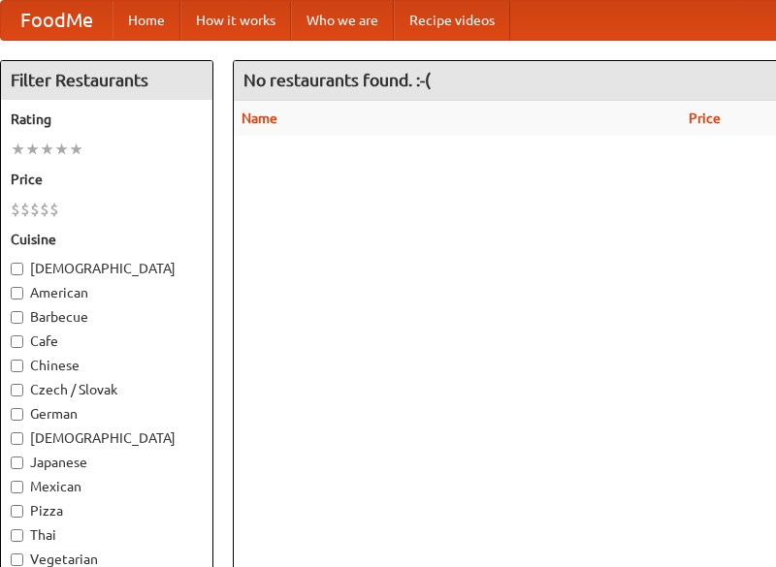 This screenshot has width=776, height=567. I want to click on a: Recipe videos, so click(452, 20).